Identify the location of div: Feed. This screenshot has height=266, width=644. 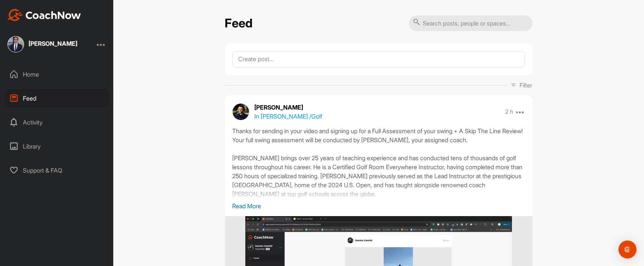
(57, 98).